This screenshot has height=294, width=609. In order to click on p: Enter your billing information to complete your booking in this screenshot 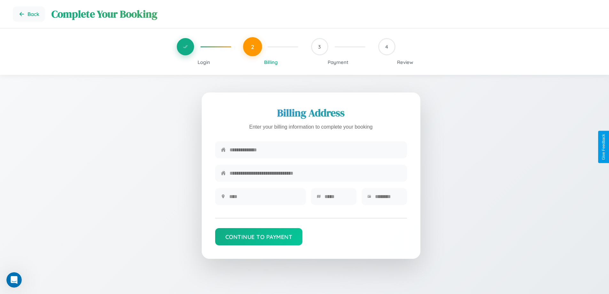, I will do `click(311, 127)`.